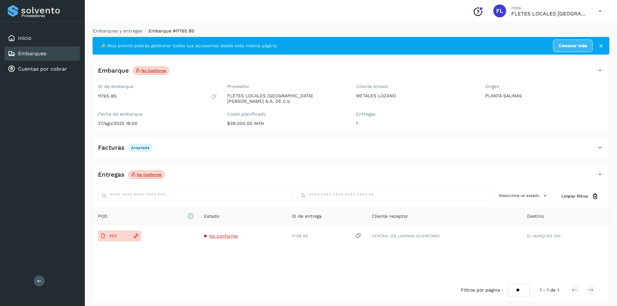 The width and height of the screenshot is (617, 306). I want to click on span: ID de entrega, so click(307, 216).